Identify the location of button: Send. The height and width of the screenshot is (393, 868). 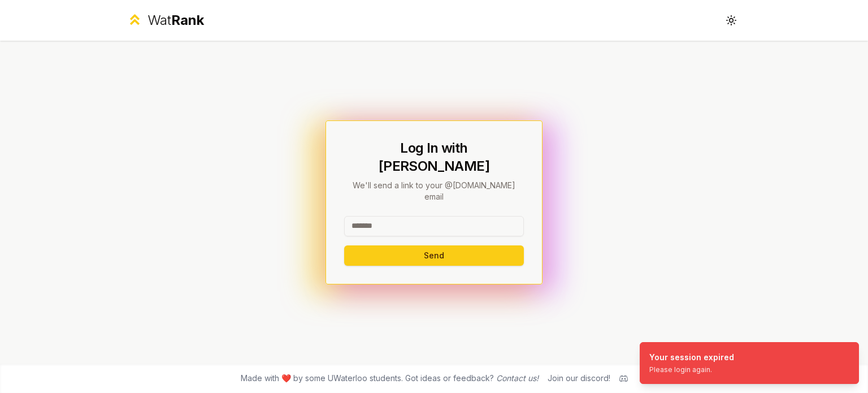
(434, 256).